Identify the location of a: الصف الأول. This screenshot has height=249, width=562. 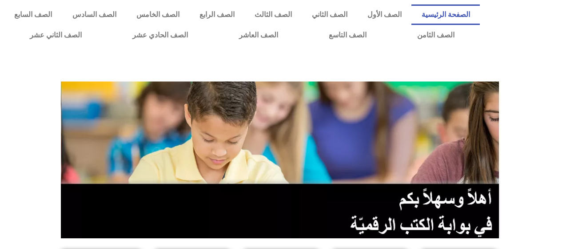
(385, 15).